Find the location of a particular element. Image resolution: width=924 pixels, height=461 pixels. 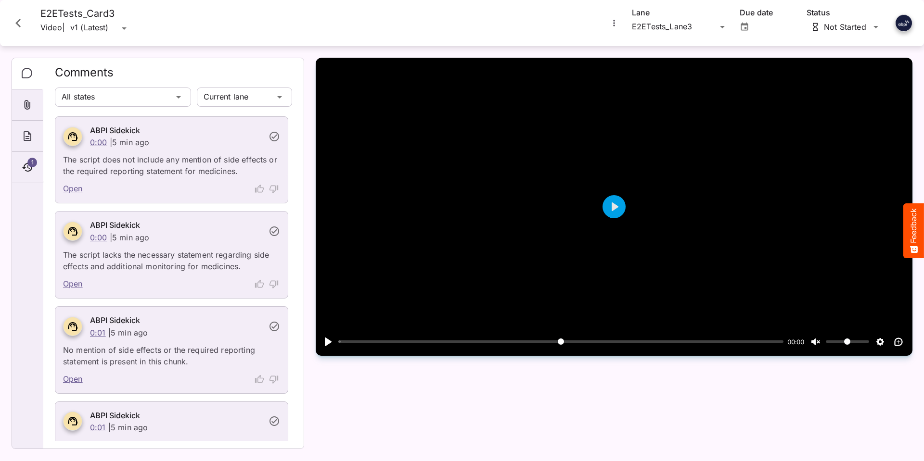

p: No mention of side effects or the required reporting statement is present in this chunk. is located at coordinates (171, 353).